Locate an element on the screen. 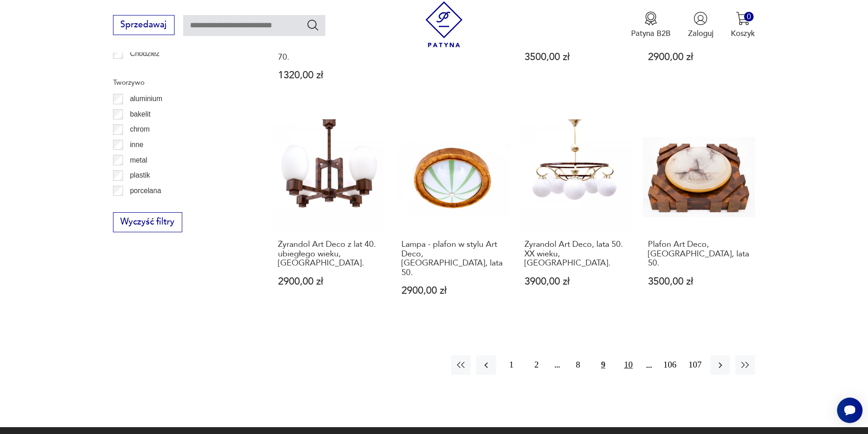 Image resolution: width=868 pixels, height=434 pixels. p: porcelit is located at coordinates (141, 206).